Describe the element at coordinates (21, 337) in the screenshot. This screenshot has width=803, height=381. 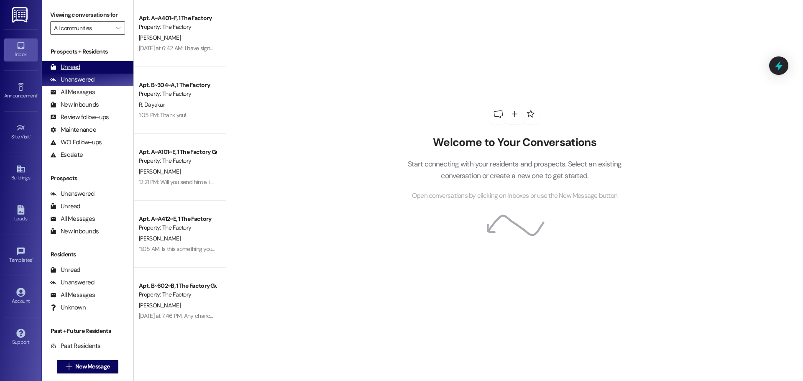
I see `a: Support` at that location.